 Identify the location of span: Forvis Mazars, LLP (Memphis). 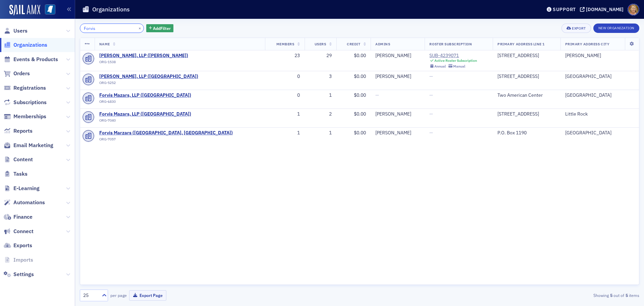
(148, 77).